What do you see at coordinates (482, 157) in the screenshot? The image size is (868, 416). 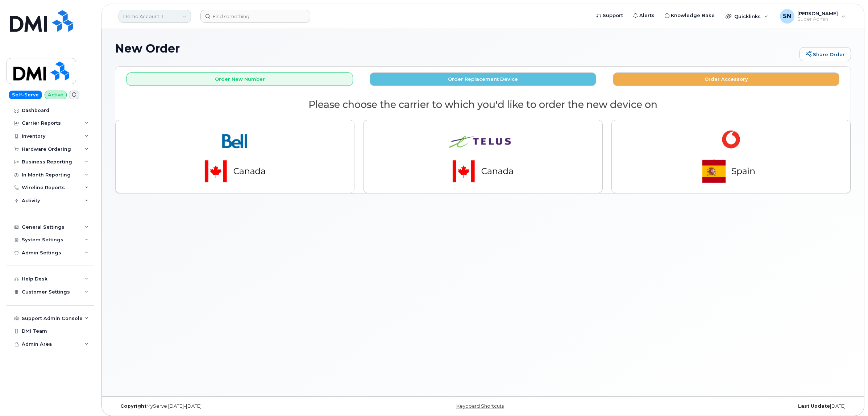 I see `img: telus-75cc6df763ab2382b72c48c3e4b527536370d5b107bb7a00e77c158c994cc10b.png` at bounding box center [482, 157].